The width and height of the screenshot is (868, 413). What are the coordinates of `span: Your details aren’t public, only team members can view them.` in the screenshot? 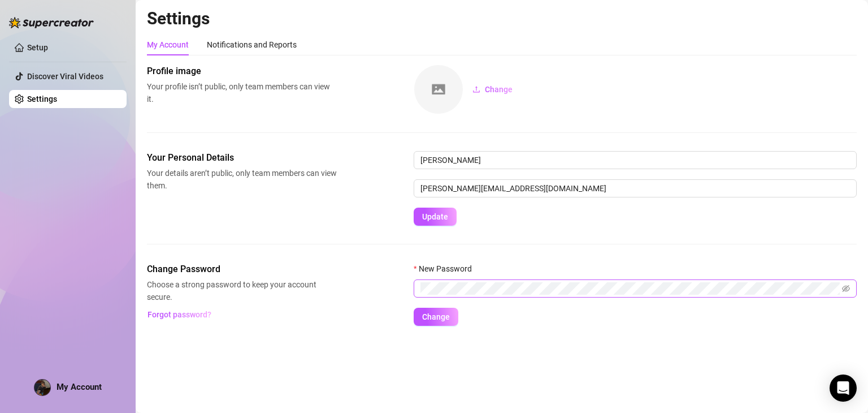 It's located at (242, 179).